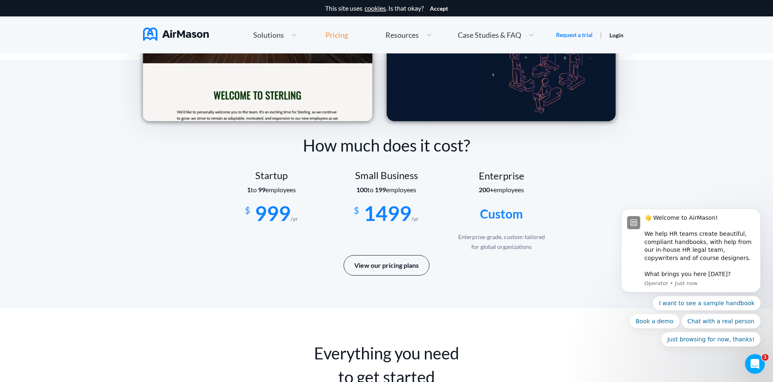 This screenshot has height=382, width=773. Describe the element at coordinates (25, 77) in the screenshot. I see `img: Profile image for Operator` at that location.